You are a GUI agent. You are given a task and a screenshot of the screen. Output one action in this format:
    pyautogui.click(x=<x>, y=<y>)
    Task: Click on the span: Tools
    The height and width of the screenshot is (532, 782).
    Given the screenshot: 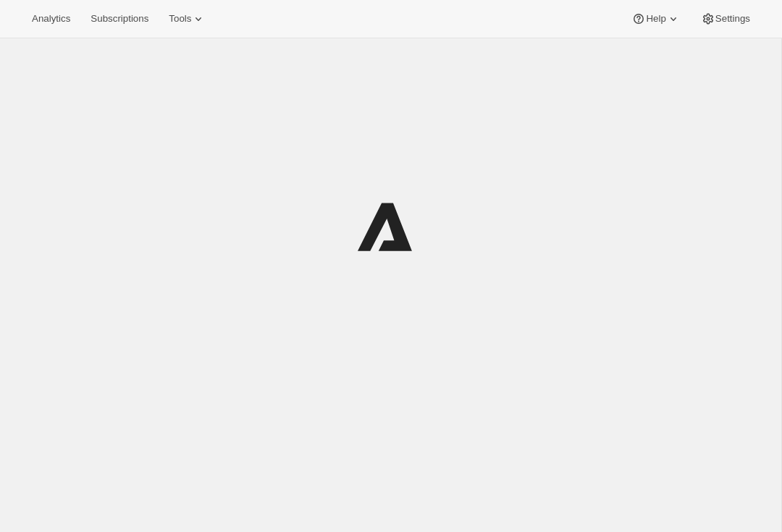 What is the action you would take?
    pyautogui.click(x=180, y=19)
    